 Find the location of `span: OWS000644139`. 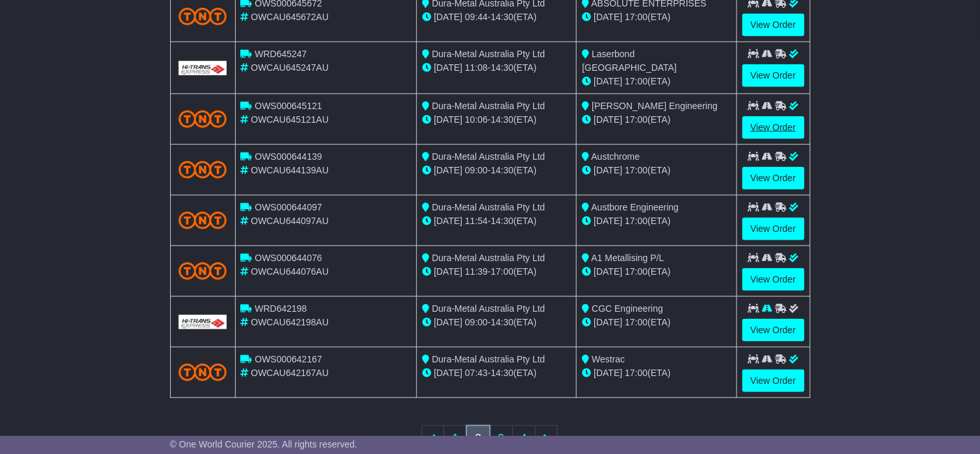

span: OWS000644139 is located at coordinates (288, 157).